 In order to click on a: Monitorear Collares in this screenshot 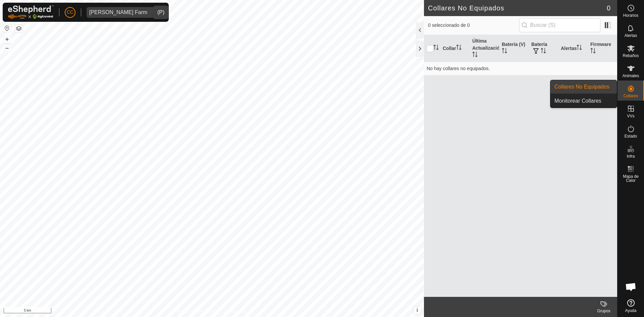, I will do `click(584, 101)`.